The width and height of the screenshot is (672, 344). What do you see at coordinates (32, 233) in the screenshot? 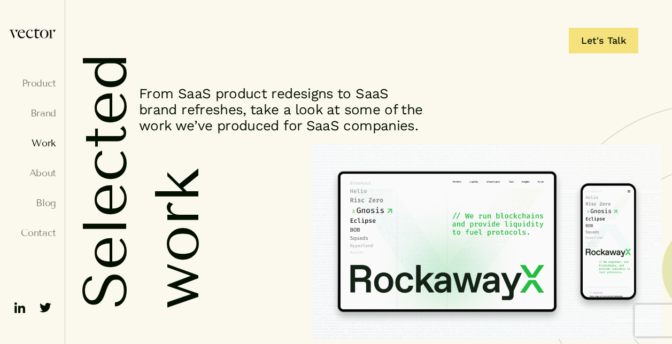
I see `a: Contact` at bounding box center [32, 233].